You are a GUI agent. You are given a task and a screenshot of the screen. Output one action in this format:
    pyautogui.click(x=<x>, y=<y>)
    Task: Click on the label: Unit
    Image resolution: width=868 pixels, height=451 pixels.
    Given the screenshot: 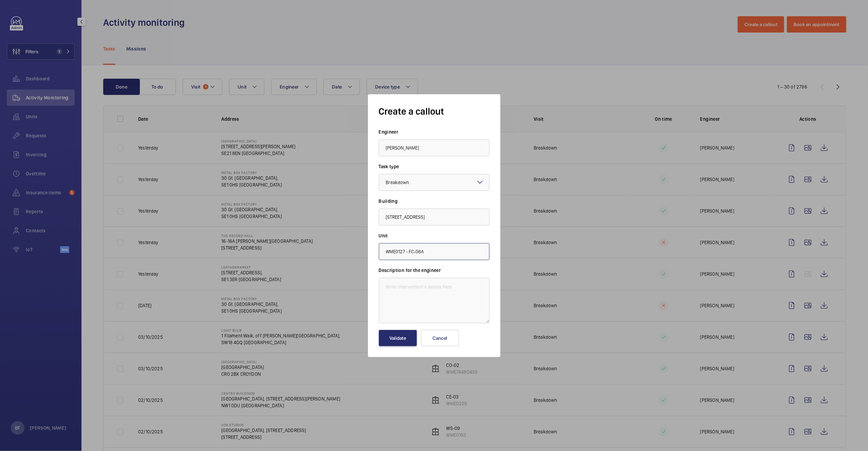 What is the action you would take?
    pyautogui.click(x=434, y=236)
    